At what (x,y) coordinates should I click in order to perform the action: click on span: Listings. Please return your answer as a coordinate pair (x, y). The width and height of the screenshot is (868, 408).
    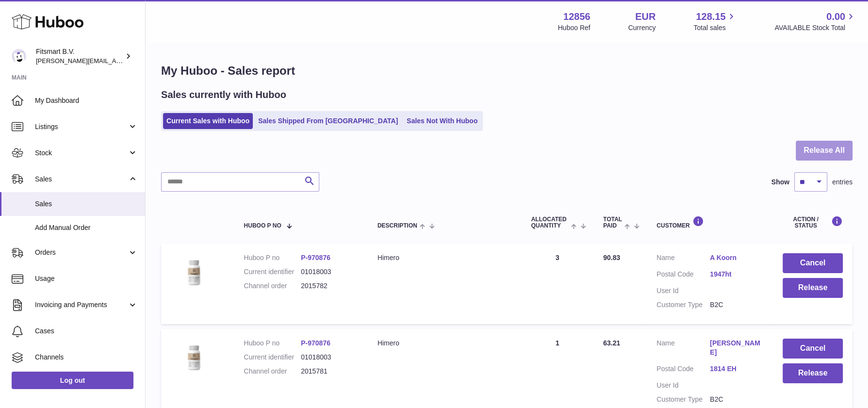
    Looking at the image, I should click on (81, 127).